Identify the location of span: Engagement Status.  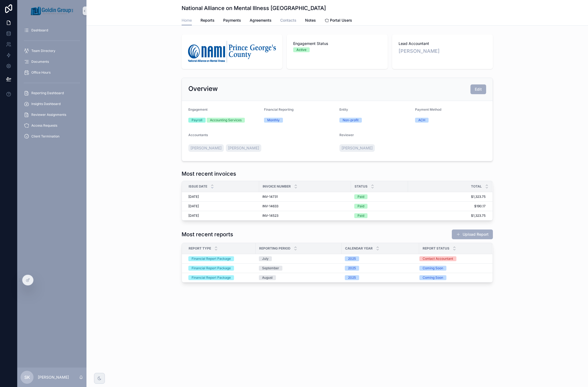
(337, 43).